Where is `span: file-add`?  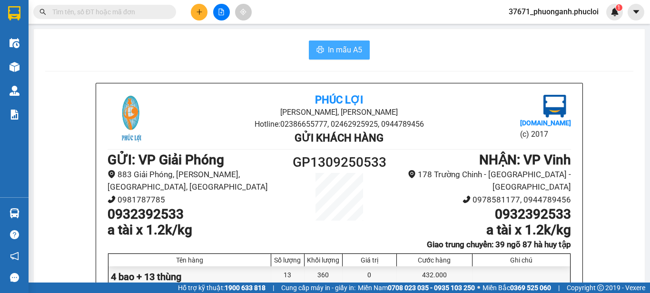 span: file-add is located at coordinates (221, 12).